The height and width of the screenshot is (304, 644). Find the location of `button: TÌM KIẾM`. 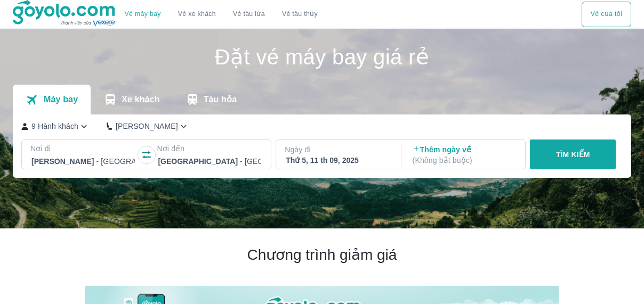

button: TÌM KIẾM is located at coordinates (573, 154).